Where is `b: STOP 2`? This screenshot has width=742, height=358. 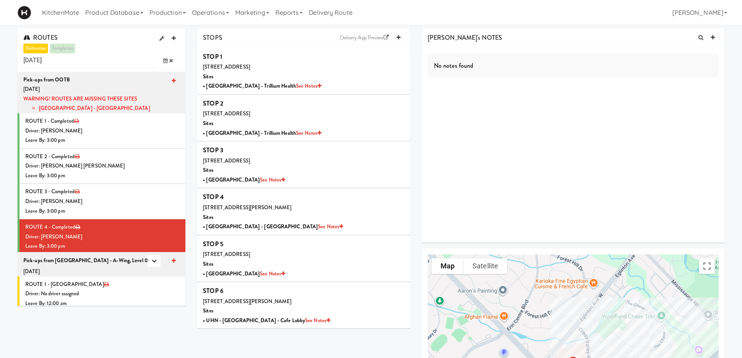
b: STOP 2 is located at coordinates (213, 103).